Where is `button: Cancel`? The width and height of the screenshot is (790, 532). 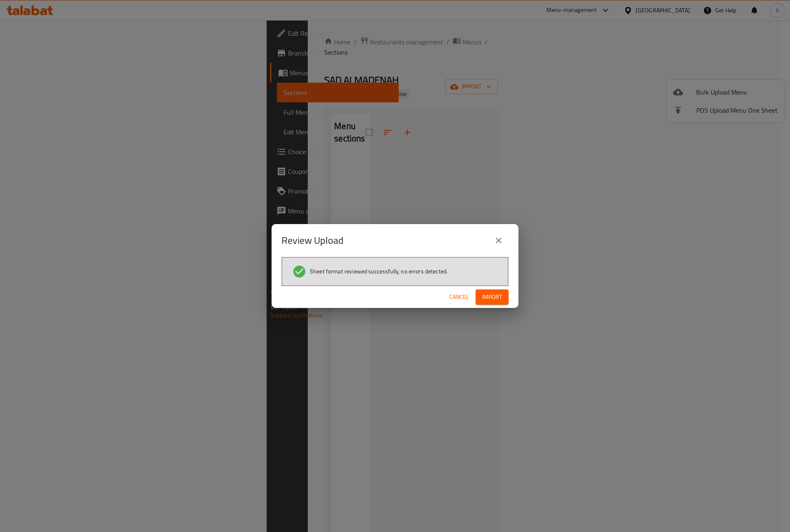
button: Cancel is located at coordinates (459, 297).